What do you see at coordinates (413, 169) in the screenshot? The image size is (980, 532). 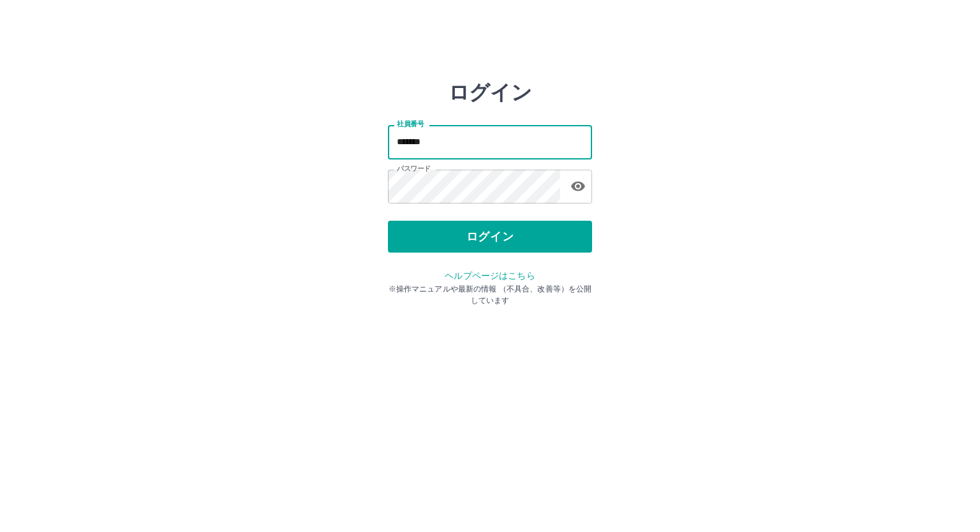 I see `label: パスワード` at bounding box center [413, 169].